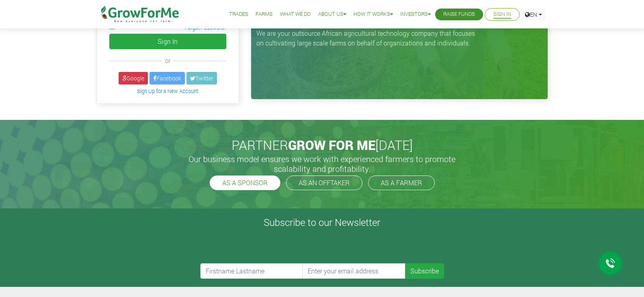 Image resolution: width=644 pixels, height=297 pixels. Describe the element at coordinates (373, 15) in the screenshot. I see `a: How it Works` at that location.